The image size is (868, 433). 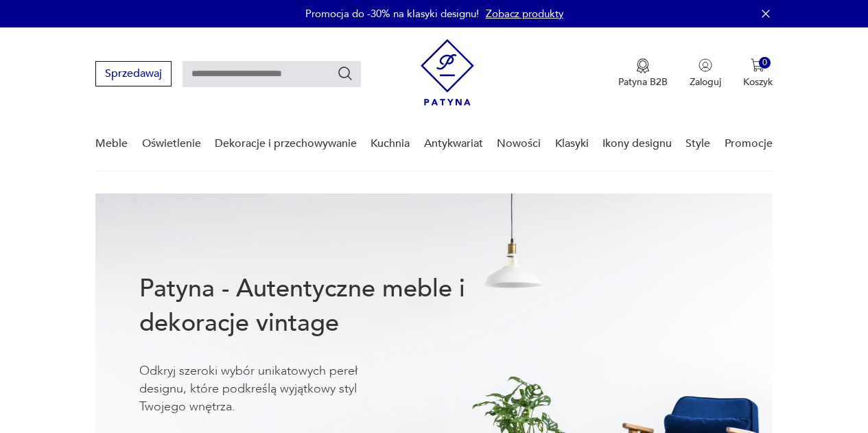 What do you see at coordinates (111, 143) in the screenshot?
I see `a: Meble` at bounding box center [111, 143].